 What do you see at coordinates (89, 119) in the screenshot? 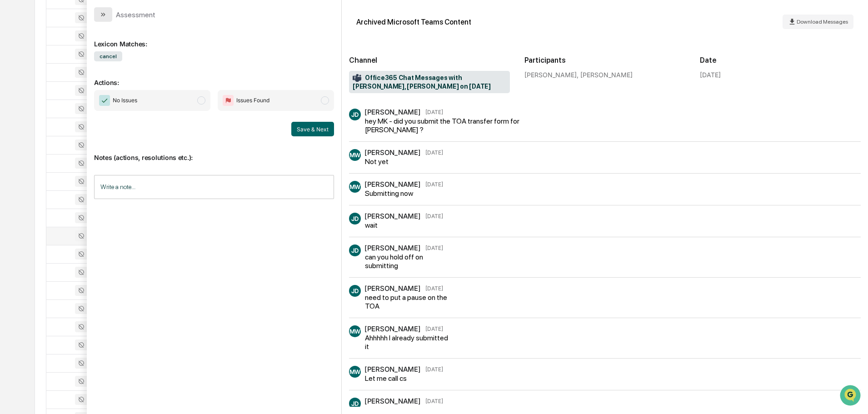
I see `a: 🗄️Attestations` at bounding box center [89, 119].